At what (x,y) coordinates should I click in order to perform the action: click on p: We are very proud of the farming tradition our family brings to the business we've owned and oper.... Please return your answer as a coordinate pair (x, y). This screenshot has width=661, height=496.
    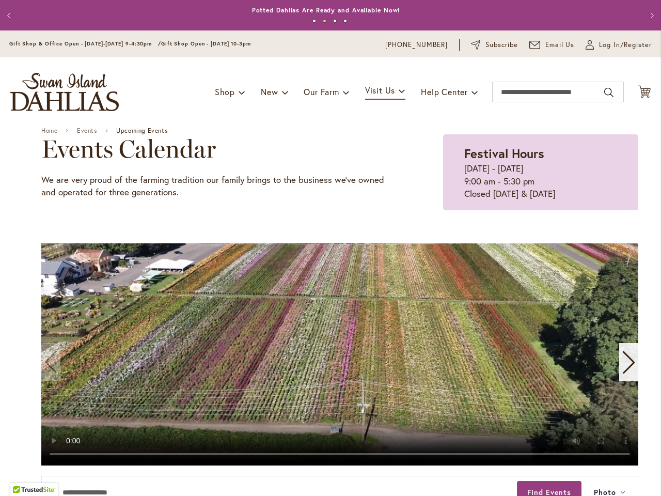
    Looking at the image, I should click on (216, 186).